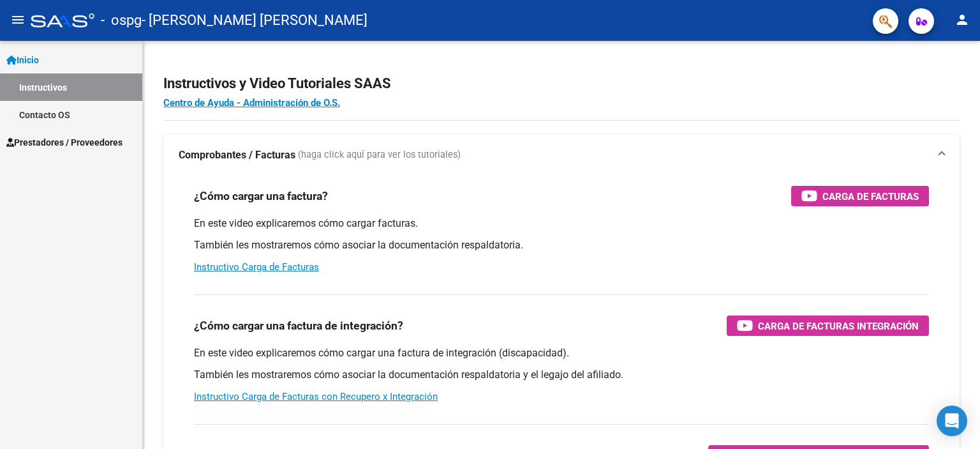  What do you see at coordinates (860, 196) in the screenshot?
I see `button: Carga de Facturas` at bounding box center [860, 196].